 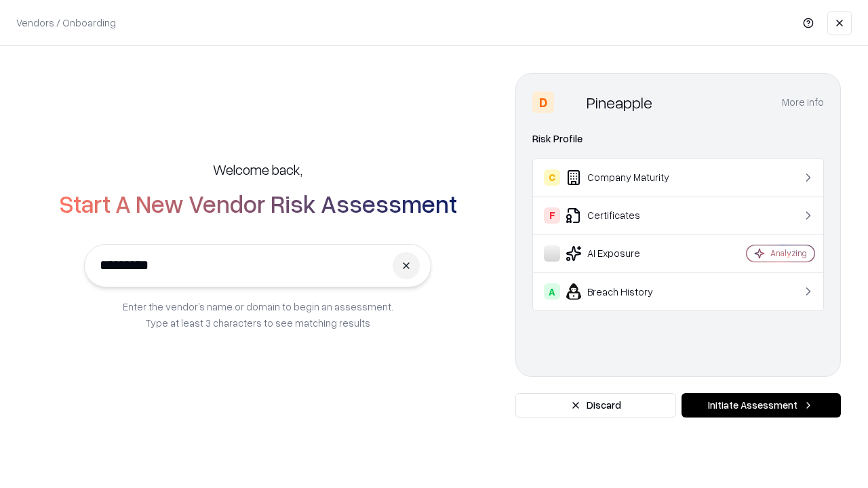 What do you see at coordinates (761, 406) in the screenshot?
I see `button: Initiate Assessment` at bounding box center [761, 406].